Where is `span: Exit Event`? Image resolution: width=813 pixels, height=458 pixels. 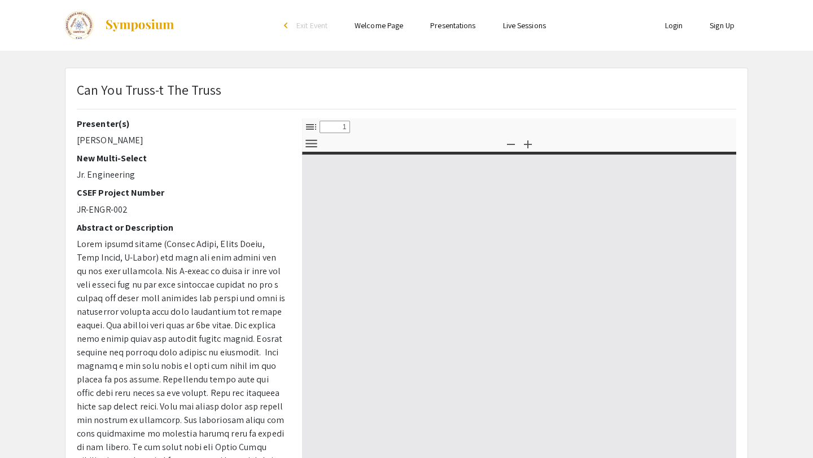
span: Exit Event is located at coordinates (312, 25).